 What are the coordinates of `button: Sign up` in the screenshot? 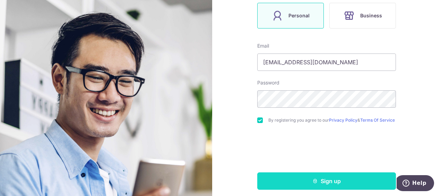 It's located at (327, 181).